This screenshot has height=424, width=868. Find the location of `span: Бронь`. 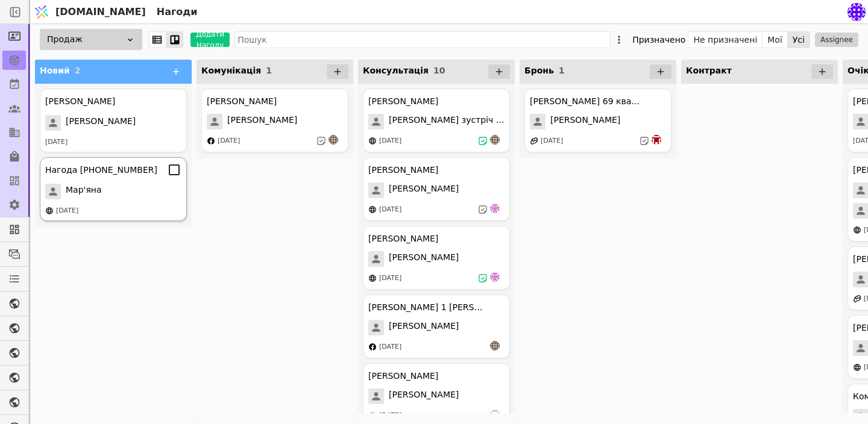

span: Бронь is located at coordinates (539, 71).